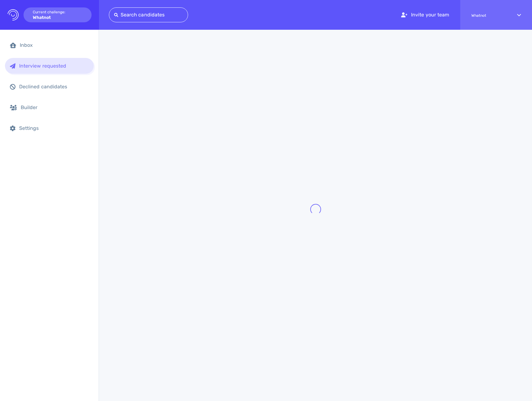 This screenshot has height=401, width=532. What do you see at coordinates (55, 107) in the screenshot?
I see `div: Builder` at bounding box center [55, 107].